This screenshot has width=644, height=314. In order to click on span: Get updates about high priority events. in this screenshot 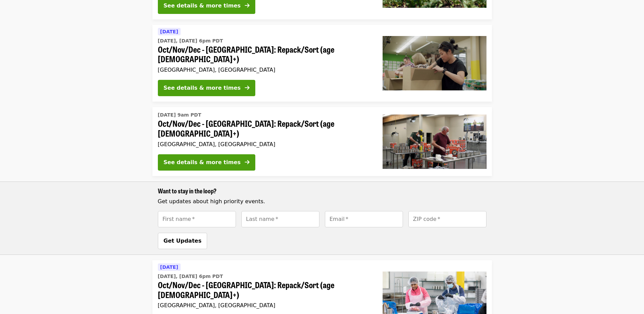, I will do `click(211, 201)`.